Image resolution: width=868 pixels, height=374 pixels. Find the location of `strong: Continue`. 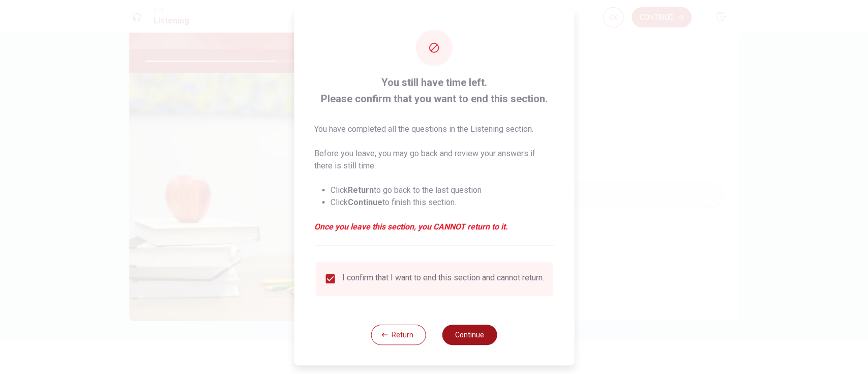

strong: Continue is located at coordinates (365, 202).